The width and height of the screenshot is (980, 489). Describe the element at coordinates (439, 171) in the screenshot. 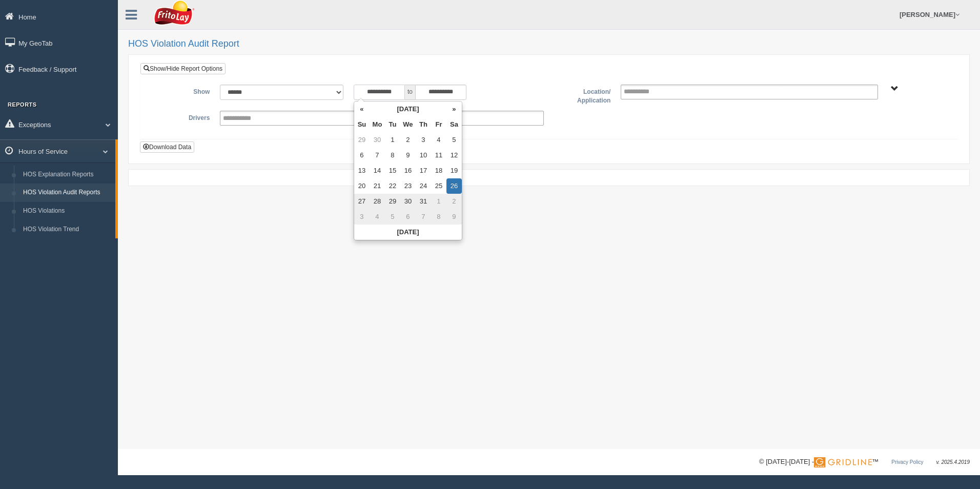

I see `td: 18` at that location.